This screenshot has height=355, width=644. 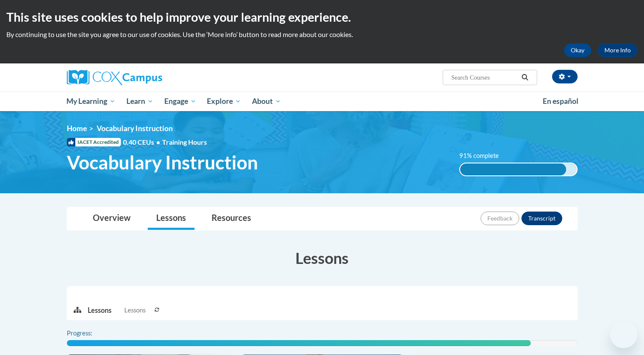 What do you see at coordinates (112, 218) in the screenshot?
I see `a: Overview` at bounding box center [112, 218].